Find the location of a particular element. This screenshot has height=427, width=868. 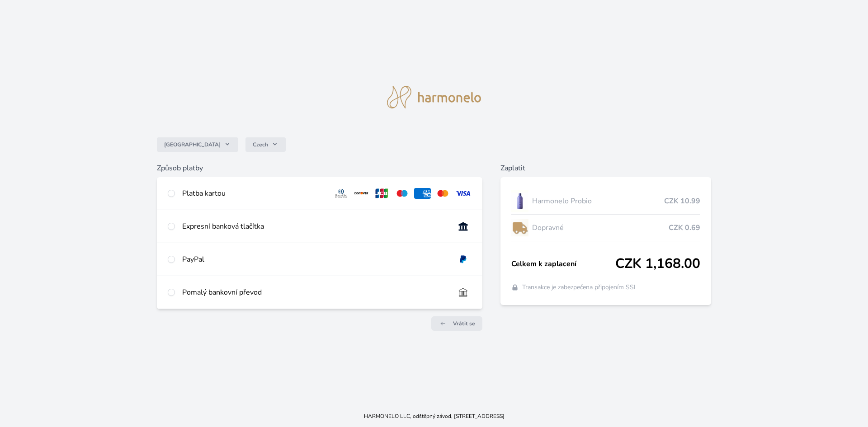

div: Expresní banková tlačítka is located at coordinates (314, 226).